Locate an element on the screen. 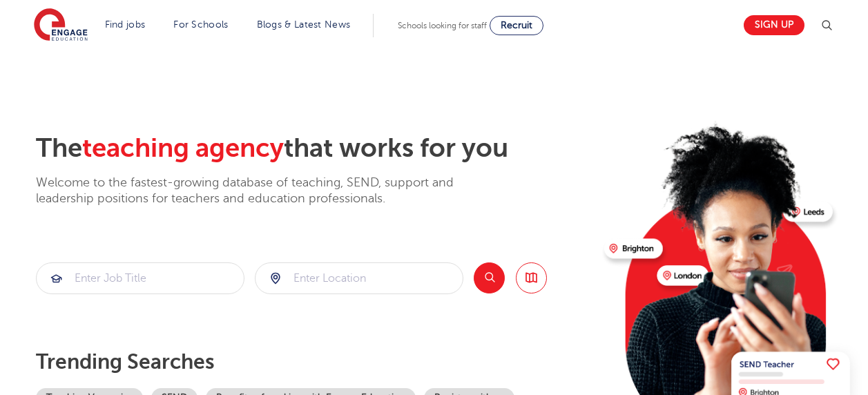 The image size is (868, 395). a: Blogs & Latest News is located at coordinates (304, 24).